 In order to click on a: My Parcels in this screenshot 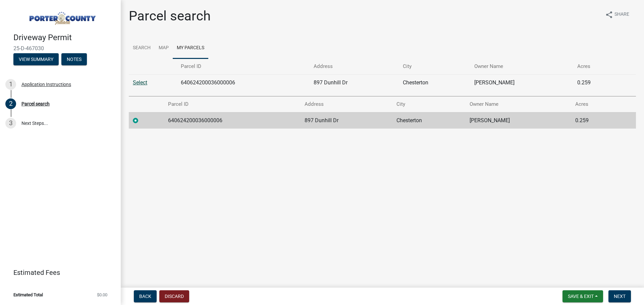, I will do `click(190, 48)`.